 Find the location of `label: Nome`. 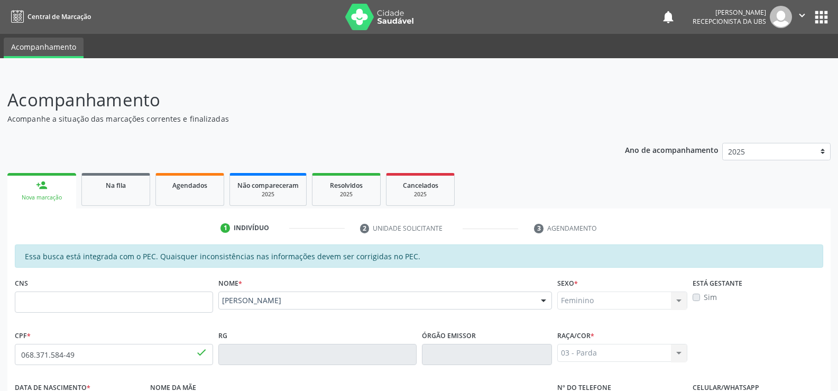

label: Nome is located at coordinates (230, 283).